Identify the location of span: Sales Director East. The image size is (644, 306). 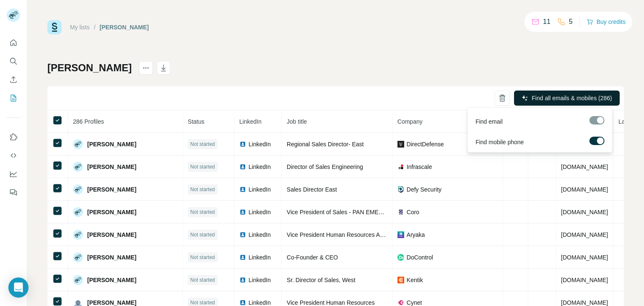
(312, 190).